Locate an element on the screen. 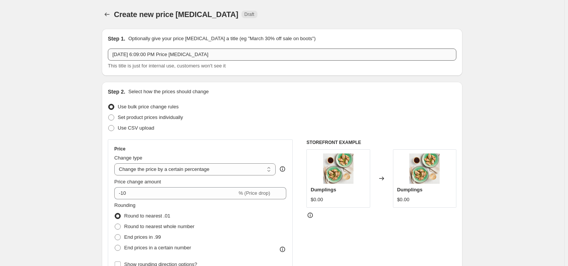  span: Round to nearest .01 is located at coordinates (147, 216).